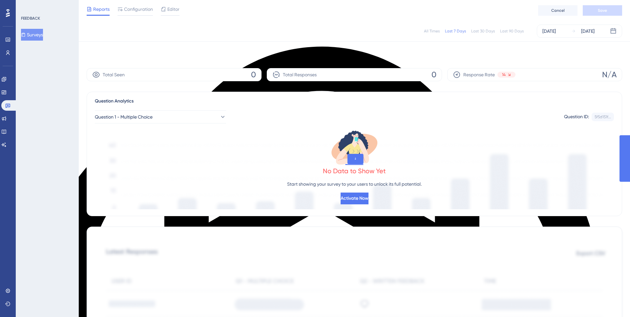 This screenshot has width=630, height=317. Describe the element at coordinates (354, 171) in the screenshot. I see `div: No Data to Show Yet` at that location.